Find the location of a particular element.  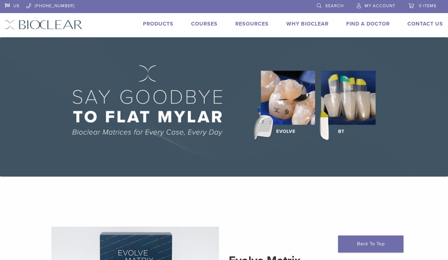

a: Back To Top is located at coordinates (371, 244).